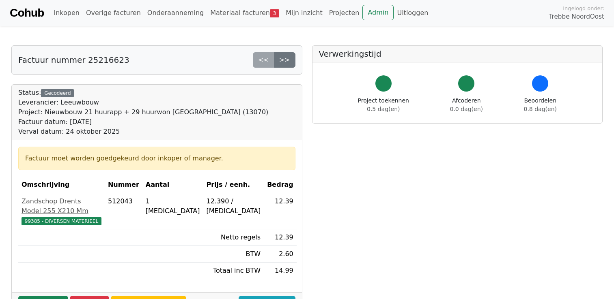 This screenshot has width=614, height=299. Describe the element at coordinates (143, 112) in the screenshot. I see `div: Status:` at that location.